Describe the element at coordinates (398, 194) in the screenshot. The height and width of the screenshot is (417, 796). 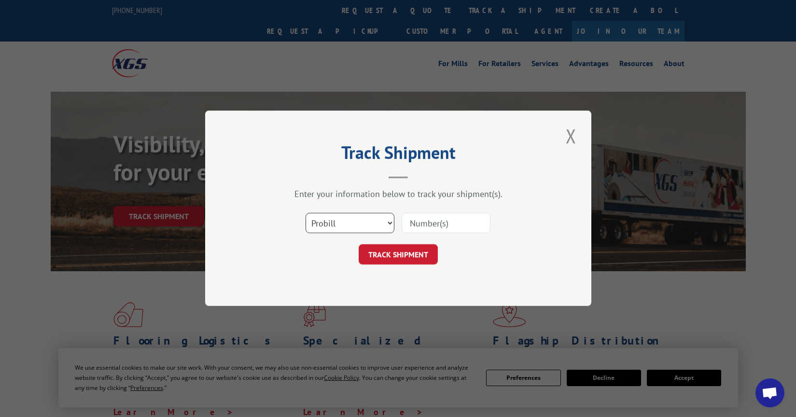
I see `div: Enter your information below to track your shipment(s).` at that location.